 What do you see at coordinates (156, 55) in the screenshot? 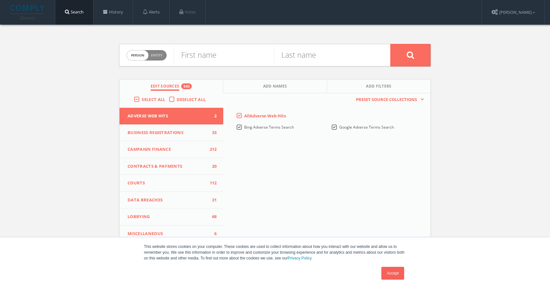
I see `span: Entity` at bounding box center [156, 55].